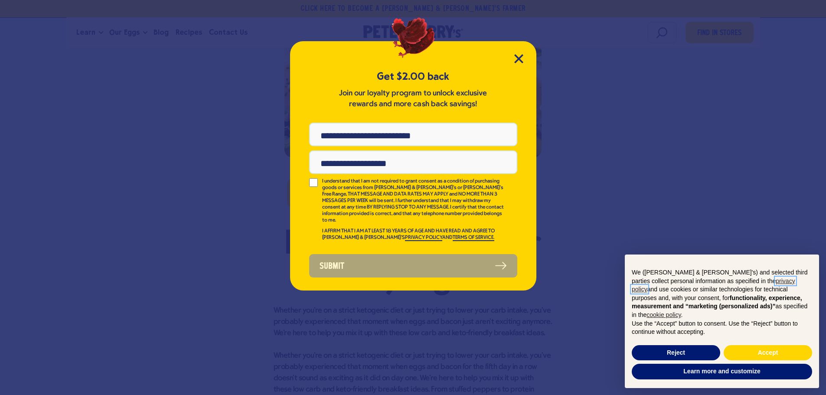 Image resolution: width=826 pixels, height=395 pixels. Describe the element at coordinates (676, 353) in the screenshot. I see `button: Reject` at that location.